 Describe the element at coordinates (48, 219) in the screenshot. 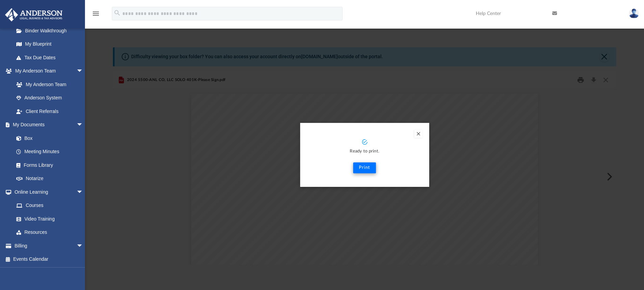

I see `a: Video Training` at that location.